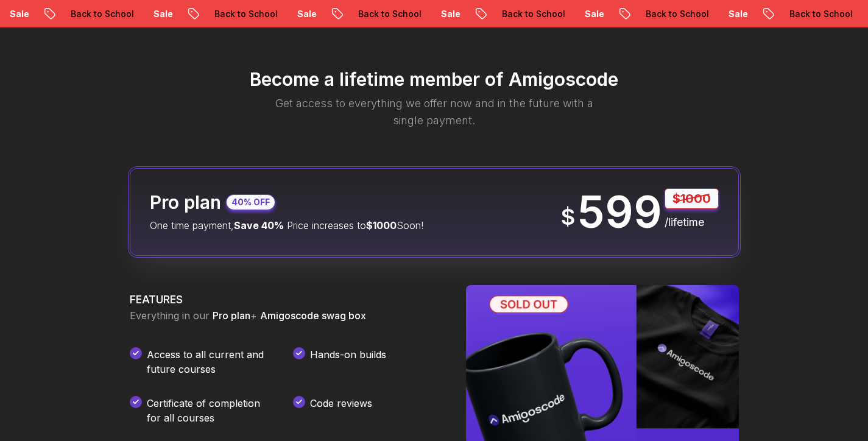 The height and width of the screenshot is (441, 868). I want to click on h2: Pro plan, so click(185, 202).